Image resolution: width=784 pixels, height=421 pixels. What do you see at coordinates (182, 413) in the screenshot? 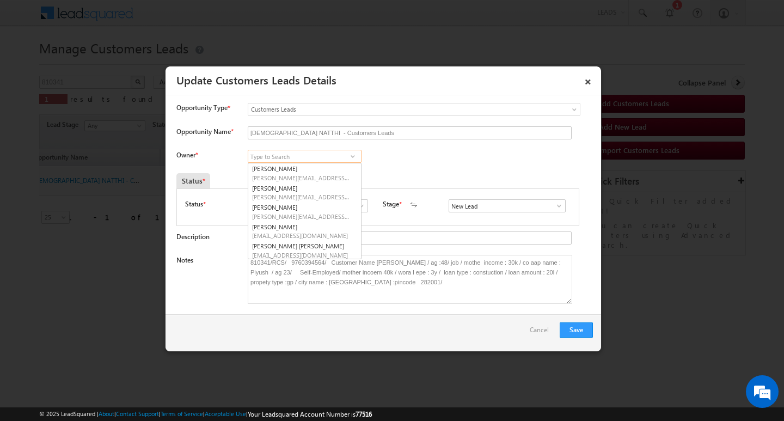
I see `a: Terms of Service` at bounding box center [182, 413].